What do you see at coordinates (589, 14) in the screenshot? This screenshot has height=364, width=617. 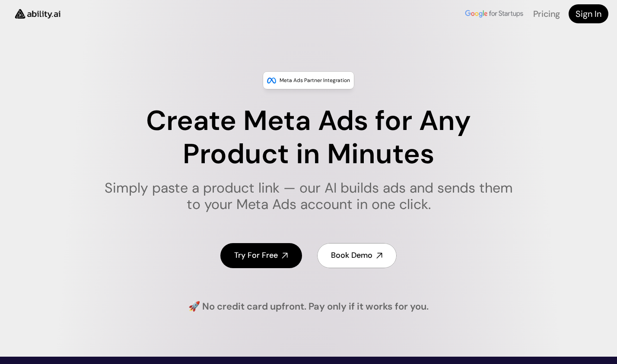 I see `a: Sign In` at bounding box center [589, 14].